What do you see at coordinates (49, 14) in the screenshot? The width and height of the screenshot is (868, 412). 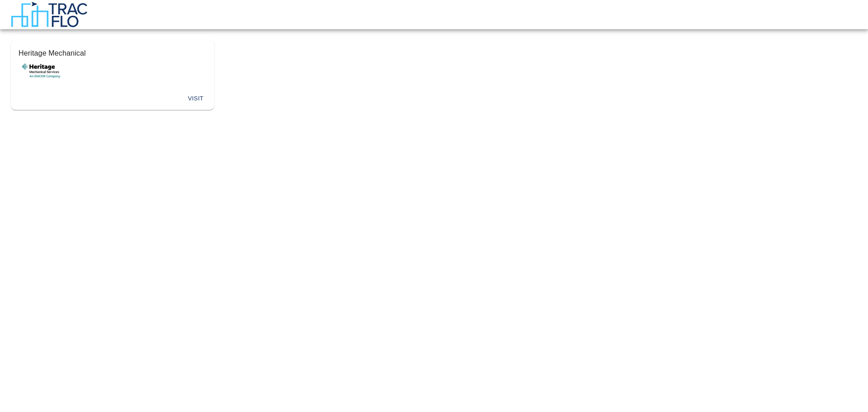 I see `img: TracFlo Logo` at bounding box center [49, 14].